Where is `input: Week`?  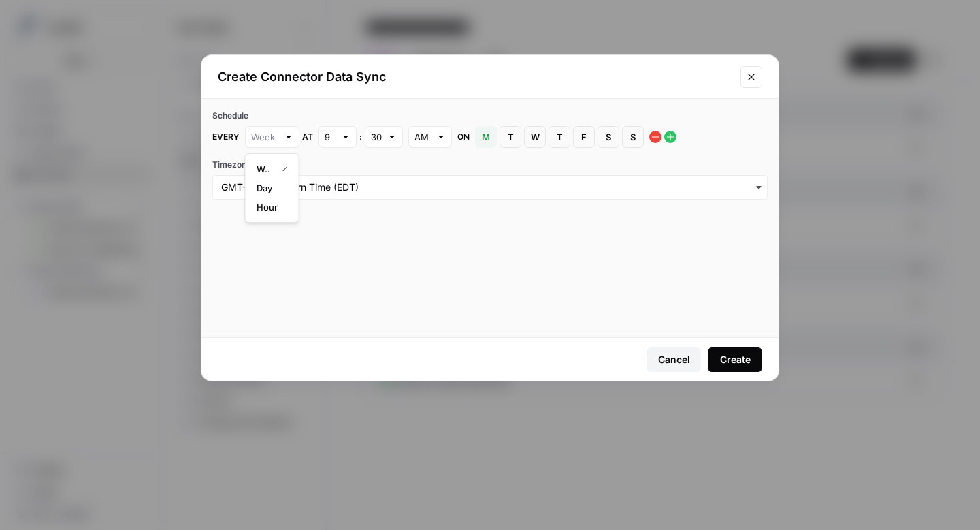
input: Week is located at coordinates (265, 137).